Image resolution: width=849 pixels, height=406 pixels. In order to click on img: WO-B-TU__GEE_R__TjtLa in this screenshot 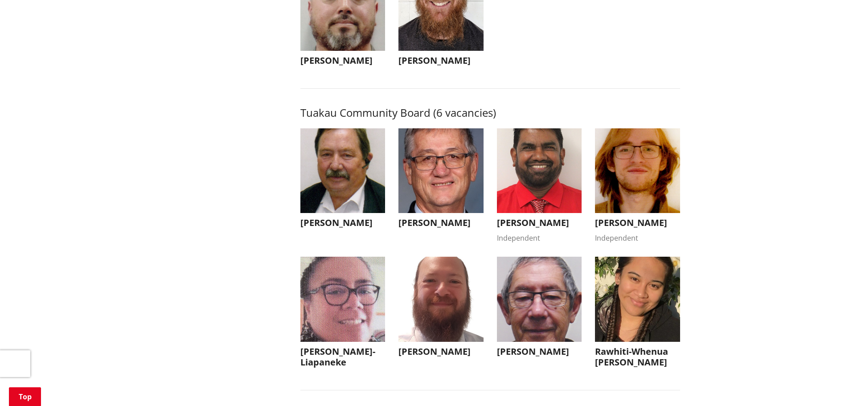, I will do `click(343, 171)`.